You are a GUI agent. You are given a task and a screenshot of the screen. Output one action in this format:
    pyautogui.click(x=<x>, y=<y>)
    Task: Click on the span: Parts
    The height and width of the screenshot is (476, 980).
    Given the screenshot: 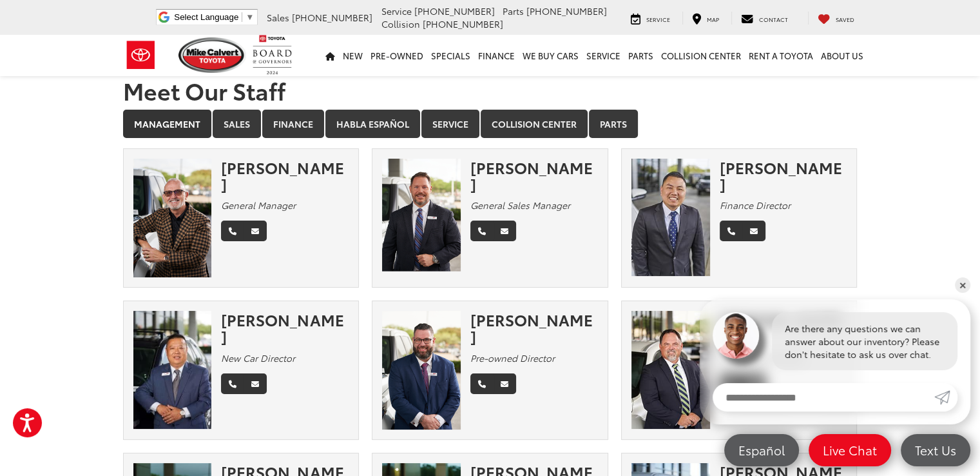 What is the action you would take?
    pyautogui.click(x=513, y=11)
    